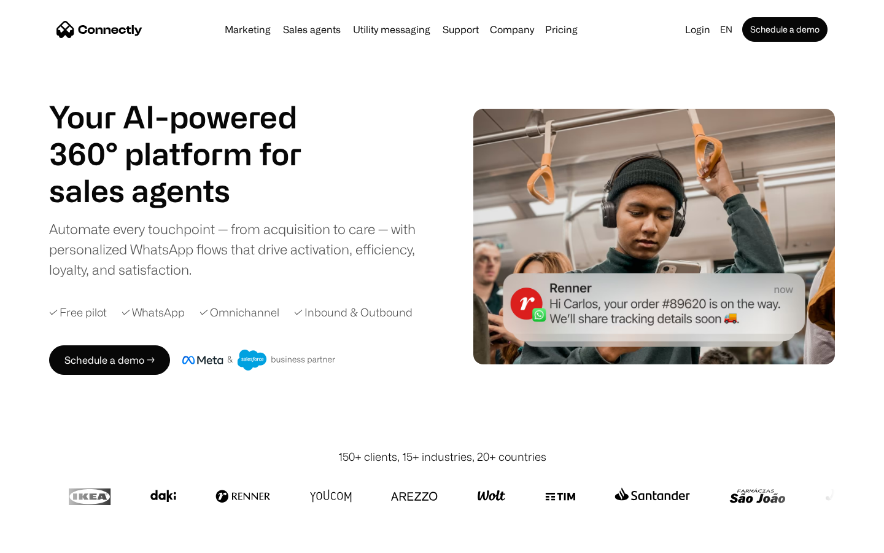 This screenshot has height=553, width=884. I want to click on div: ✓ Omnichannel, so click(239, 312).